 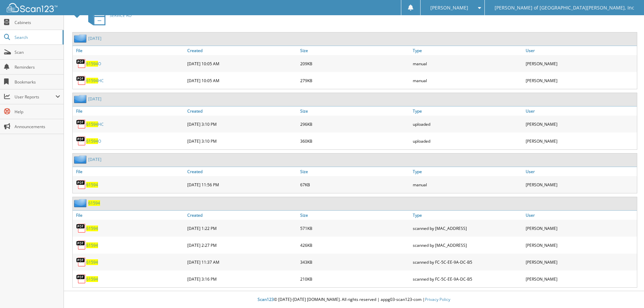 What do you see at coordinates (37, 52) in the screenshot?
I see `span: Scan` at bounding box center [37, 52].